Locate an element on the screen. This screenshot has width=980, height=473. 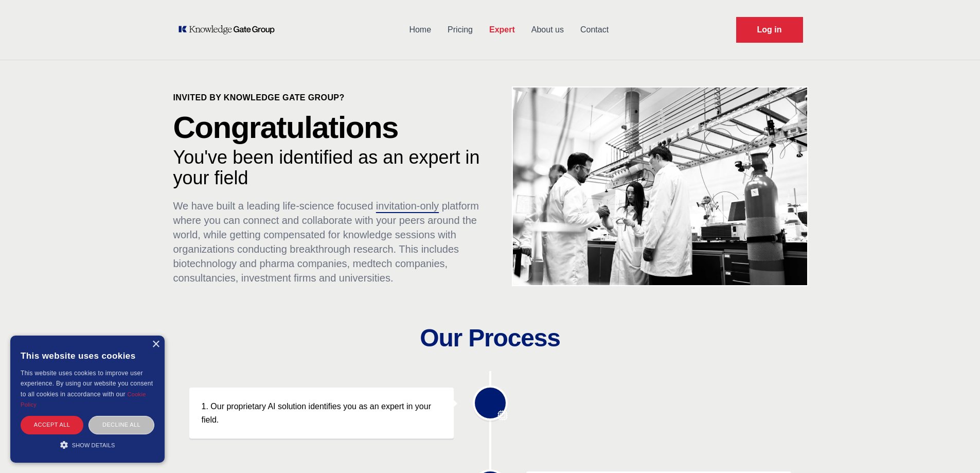
a: Contact is located at coordinates (594, 30).